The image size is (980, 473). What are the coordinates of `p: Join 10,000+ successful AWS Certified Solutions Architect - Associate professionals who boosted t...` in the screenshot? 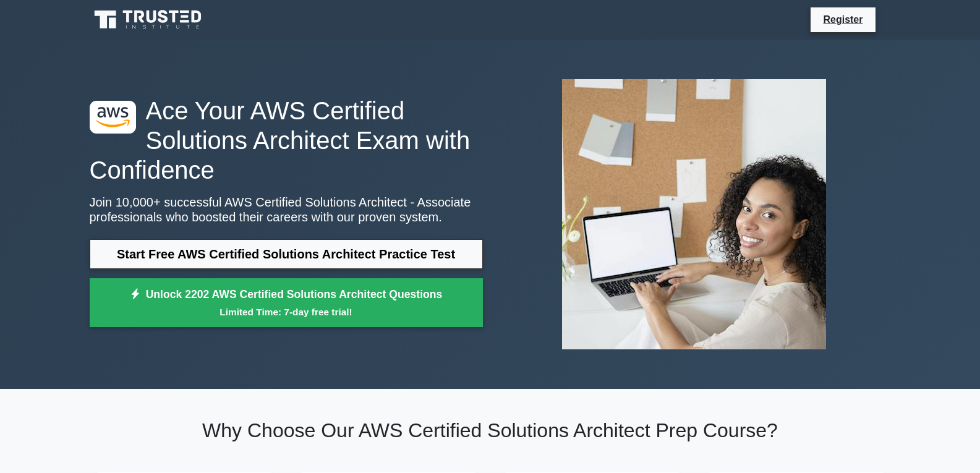 It's located at (286, 209).